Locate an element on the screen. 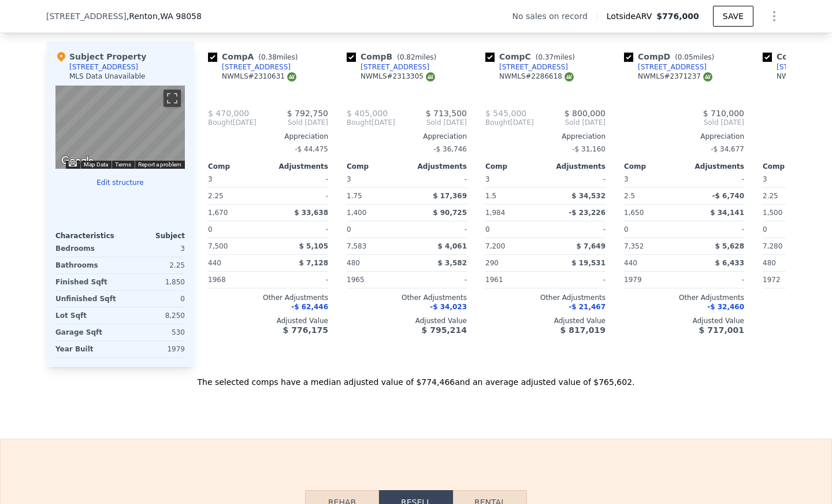  span: $ 713,500 is located at coordinates (446, 113).